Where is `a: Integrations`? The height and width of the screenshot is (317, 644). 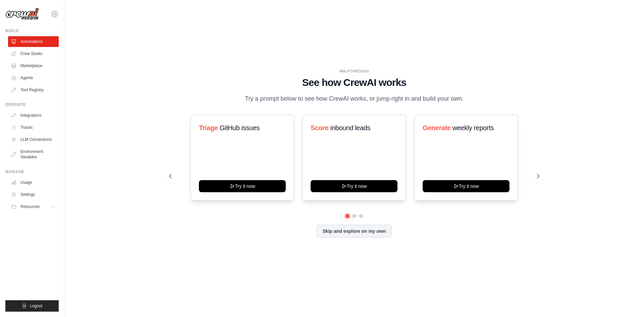
a: Integrations is located at coordinates (33, 115).